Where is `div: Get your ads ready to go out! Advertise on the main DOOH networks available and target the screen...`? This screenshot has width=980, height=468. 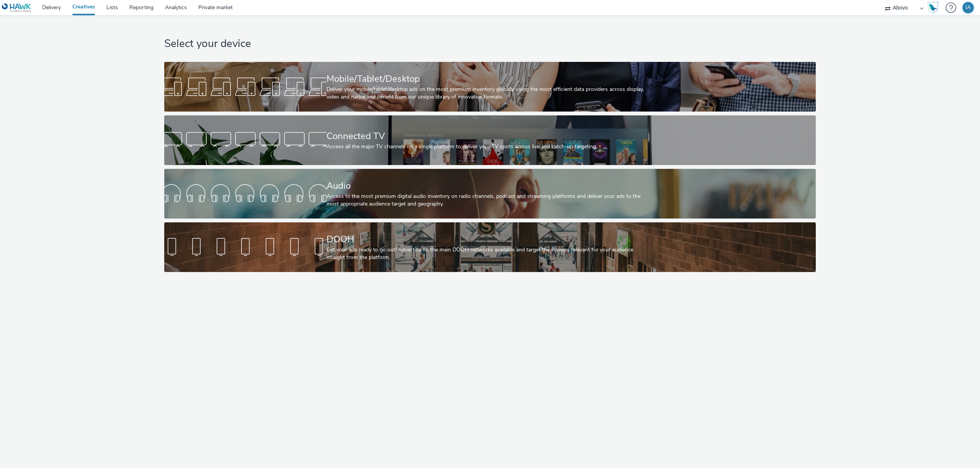 div: Get your ads ready to go out! Advertise on the main DOOH networks available and target the screen... is located at coordinates (489, 254).